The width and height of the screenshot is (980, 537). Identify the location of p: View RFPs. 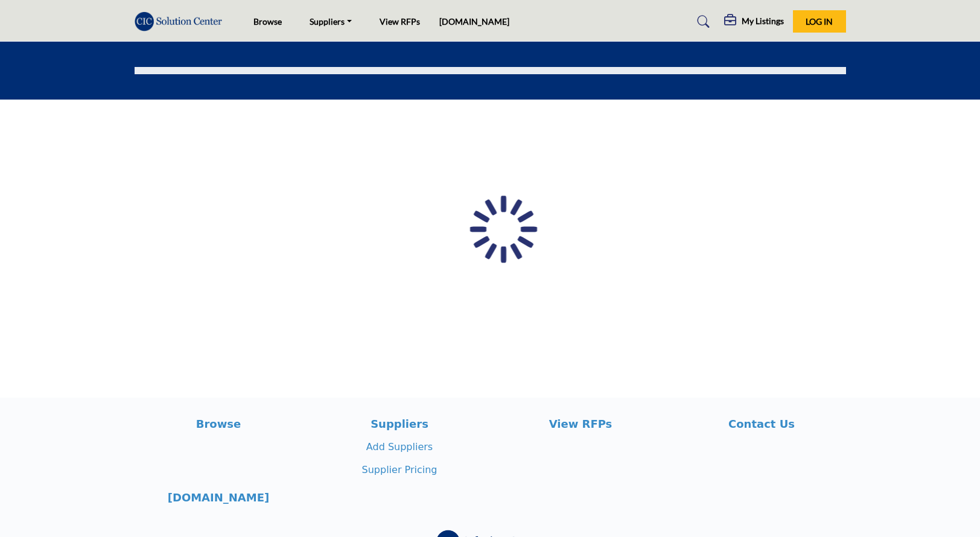
(581, 424).